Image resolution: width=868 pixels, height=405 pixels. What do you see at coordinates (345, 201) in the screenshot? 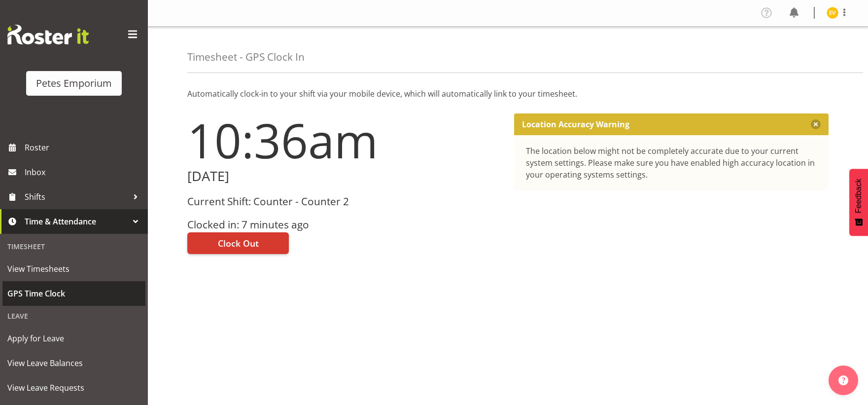
I see `h3: Current Shift: Counter - Counter 2` at bounding box center [345, 201].